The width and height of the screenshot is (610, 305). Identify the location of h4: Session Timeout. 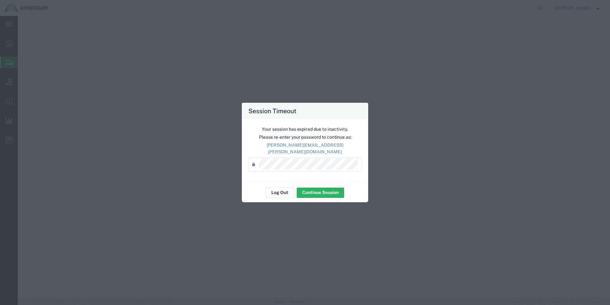
(272, 111).